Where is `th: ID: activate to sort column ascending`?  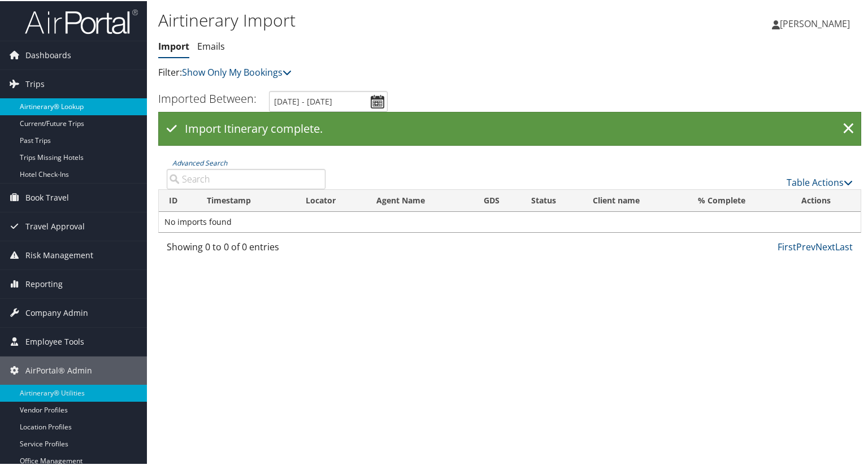
th: ID: activate to sort column ascending is located at coordinates (177, 199).